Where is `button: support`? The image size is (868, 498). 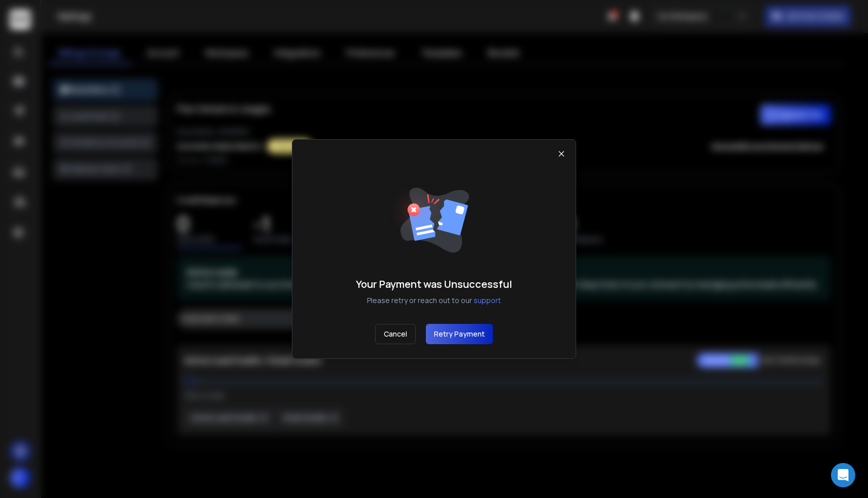
button: support is located at coordinates (487, 300).